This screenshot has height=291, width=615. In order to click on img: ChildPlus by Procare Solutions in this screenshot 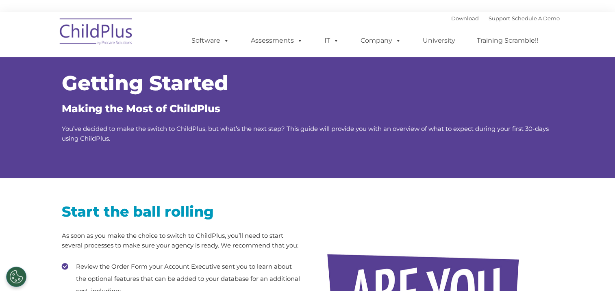, I will do `click(96, 33)`.